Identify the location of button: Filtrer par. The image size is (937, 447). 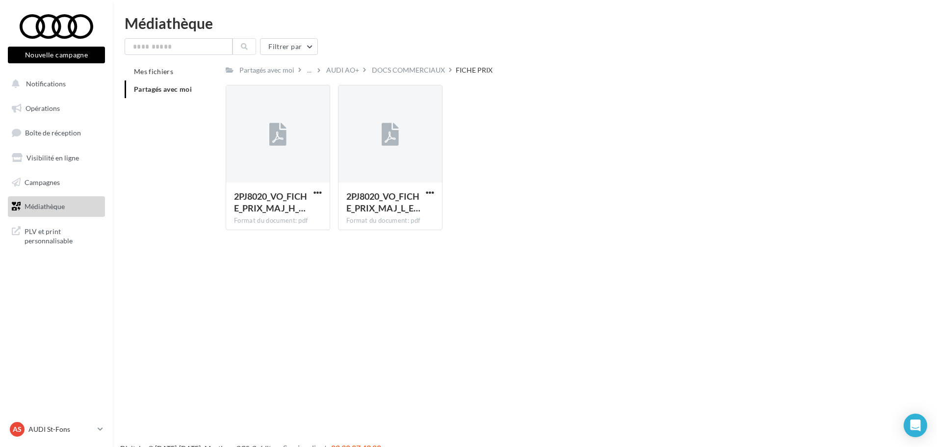
(289, 47).